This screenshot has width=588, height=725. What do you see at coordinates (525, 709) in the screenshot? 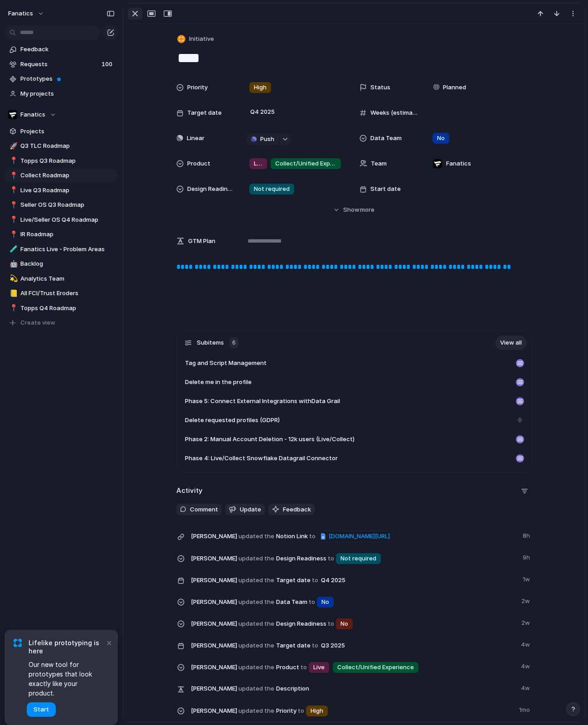
I see `span: 1mo` at bounding box center [525, 709].